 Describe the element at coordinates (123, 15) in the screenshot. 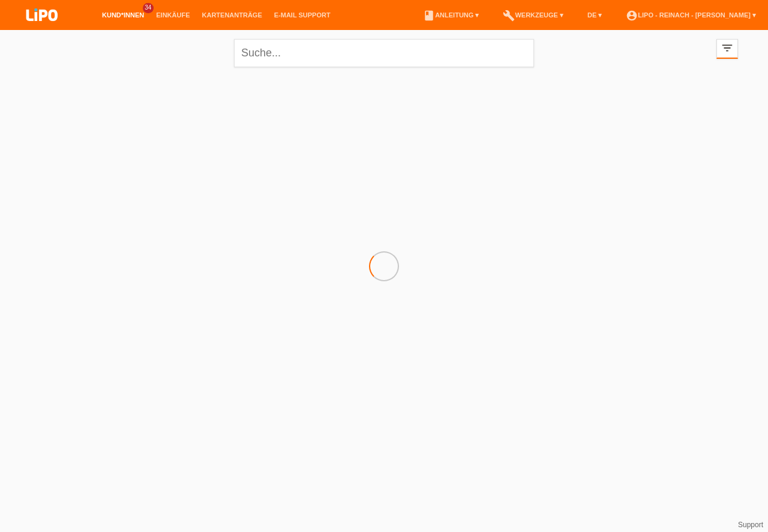

I see `a: Kund*innen` at that location.